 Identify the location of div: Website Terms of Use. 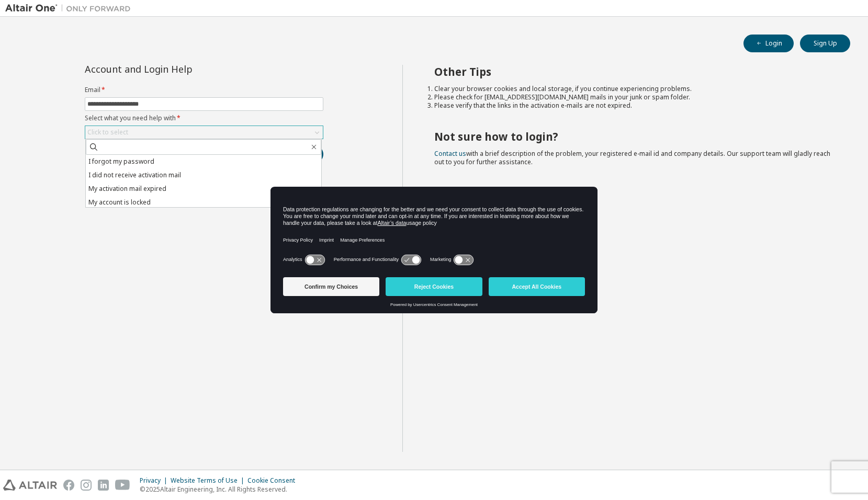
(209, 480).